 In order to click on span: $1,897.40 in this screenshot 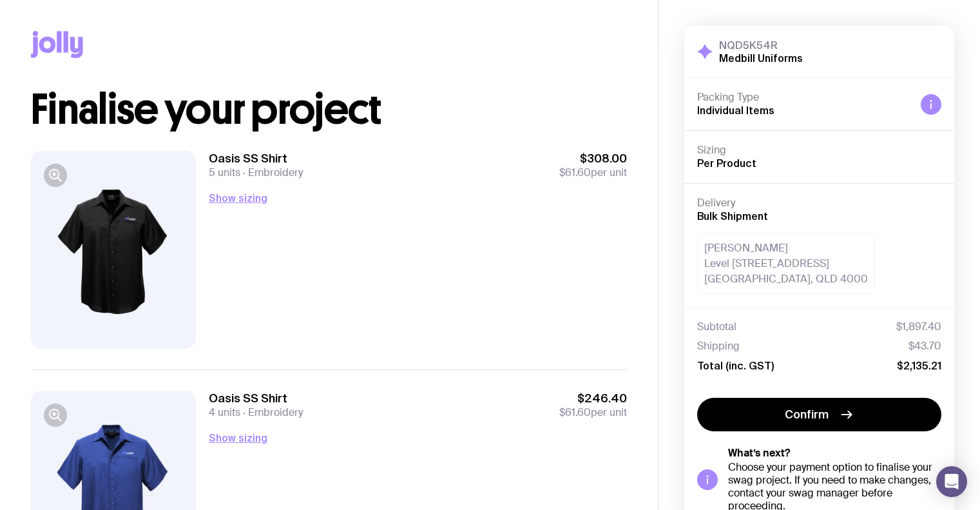, I will do `click(919, 327)`.